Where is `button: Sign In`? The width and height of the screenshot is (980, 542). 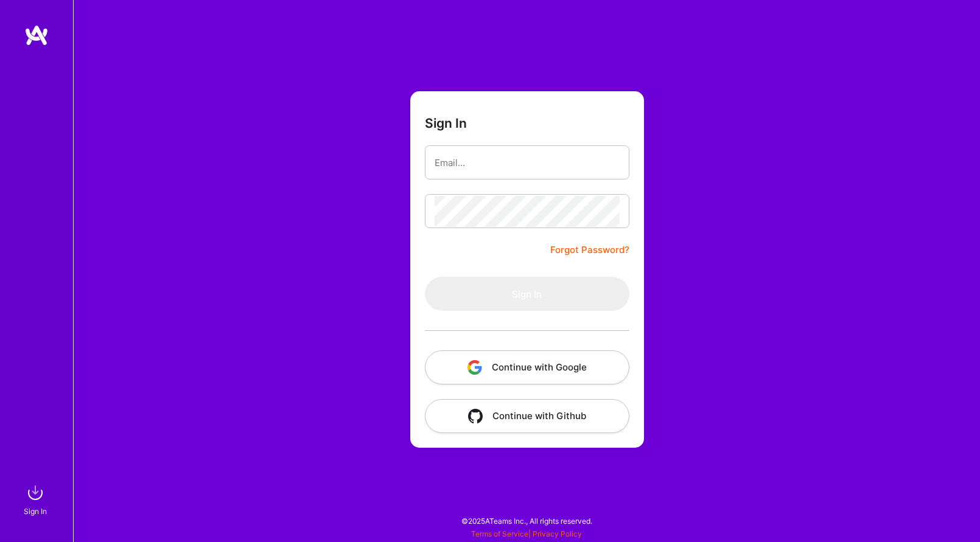
button: Sign In is located at coordinates (528, 294).